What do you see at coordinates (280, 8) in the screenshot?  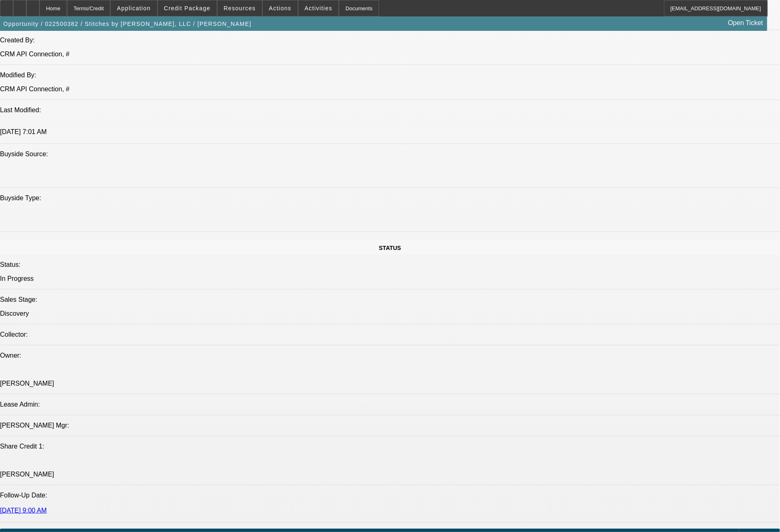 I see `button: Actions` at bounding box center [280, 8].